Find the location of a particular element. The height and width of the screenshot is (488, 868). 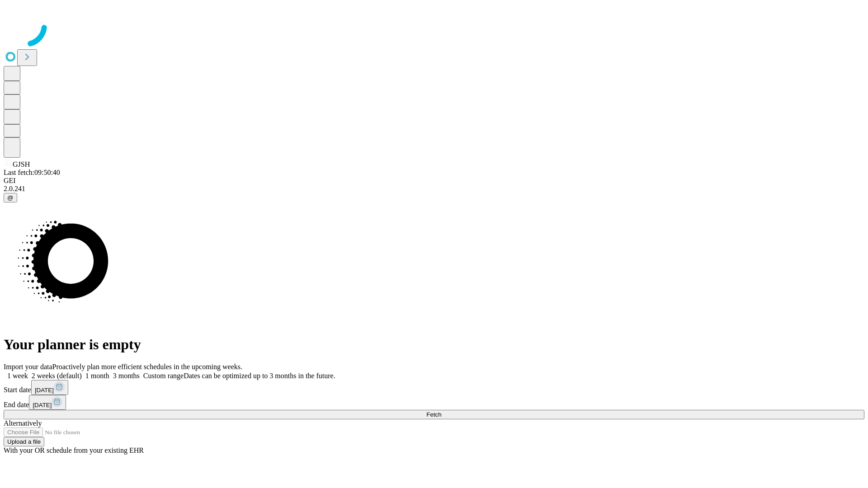

div: GEI is located at coordinates (434, 181).